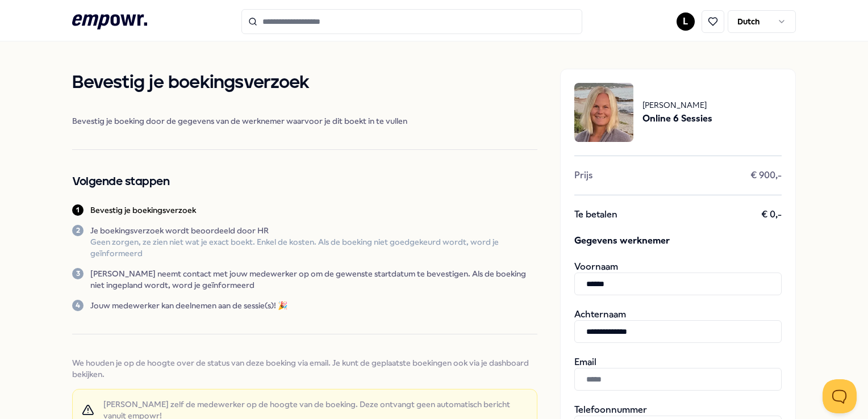 The height and width of the screenshot is (419, 868). What do you see at coordinates (78, 230) in the screenshot?
I see `div: 2` at bounding box center [78, 230].